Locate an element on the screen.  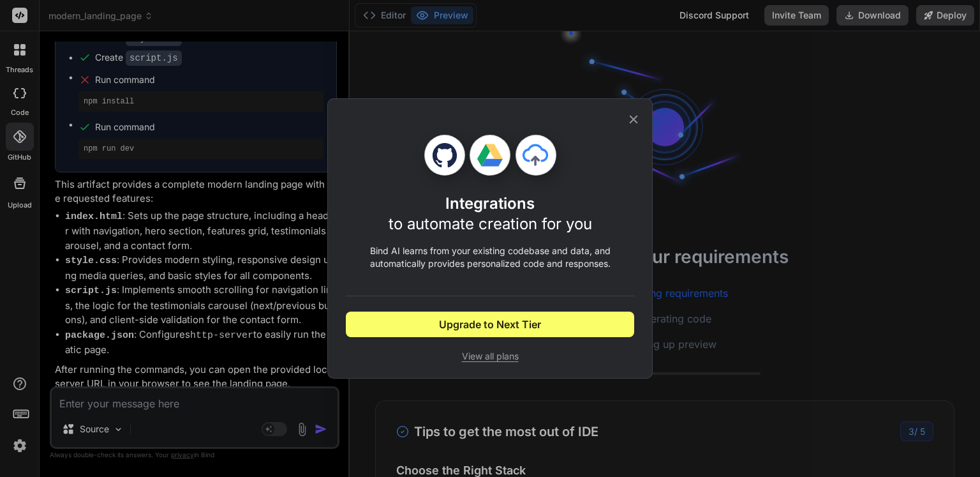
h1: Integrations is located at coordinates (490, 214).